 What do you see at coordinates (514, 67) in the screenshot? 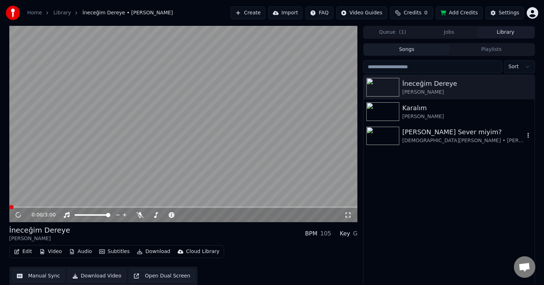
I see `span: Sort` at bounding box center [514, 67].